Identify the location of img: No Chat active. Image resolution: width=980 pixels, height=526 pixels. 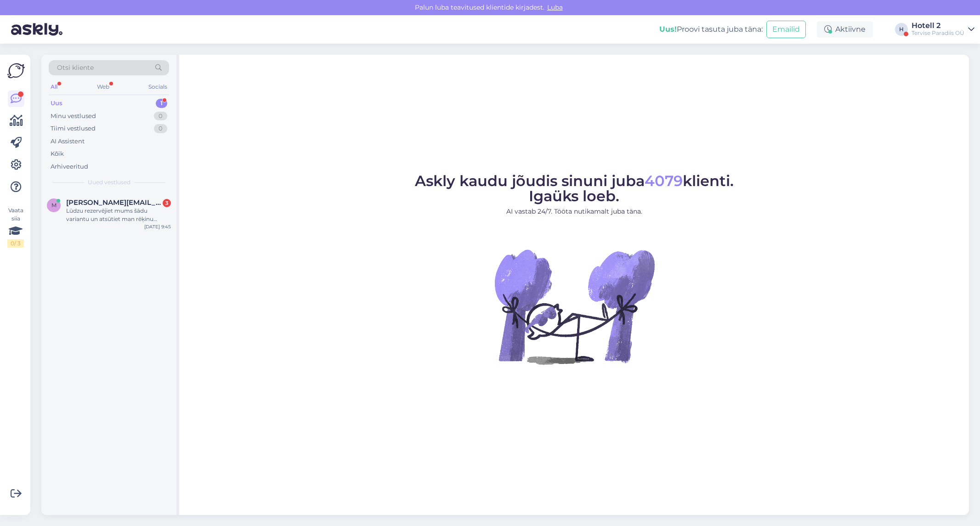
(574, 306).